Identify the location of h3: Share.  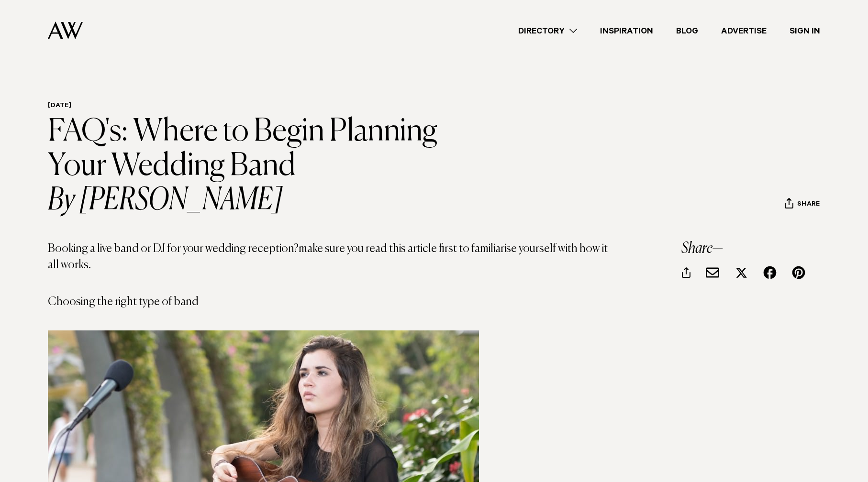
(751, 249).